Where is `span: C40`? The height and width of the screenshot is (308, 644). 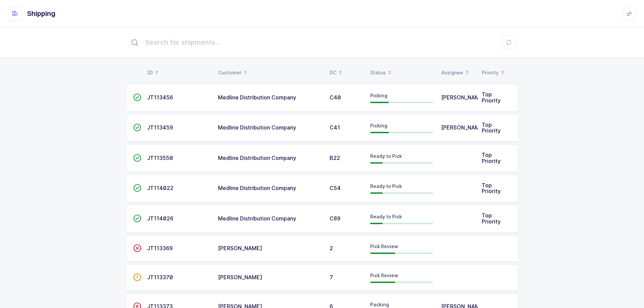 span: C40 is located at coordinates (335, 98).